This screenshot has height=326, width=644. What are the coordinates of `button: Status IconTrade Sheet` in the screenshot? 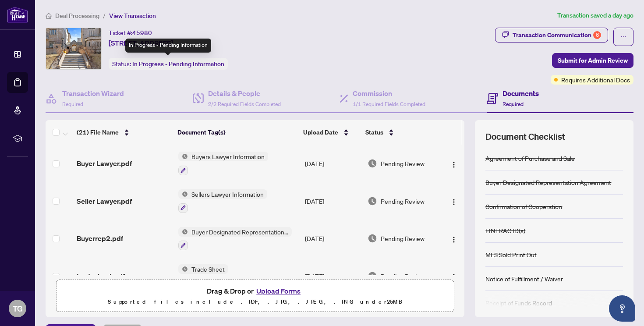 It's located at (203, 276).